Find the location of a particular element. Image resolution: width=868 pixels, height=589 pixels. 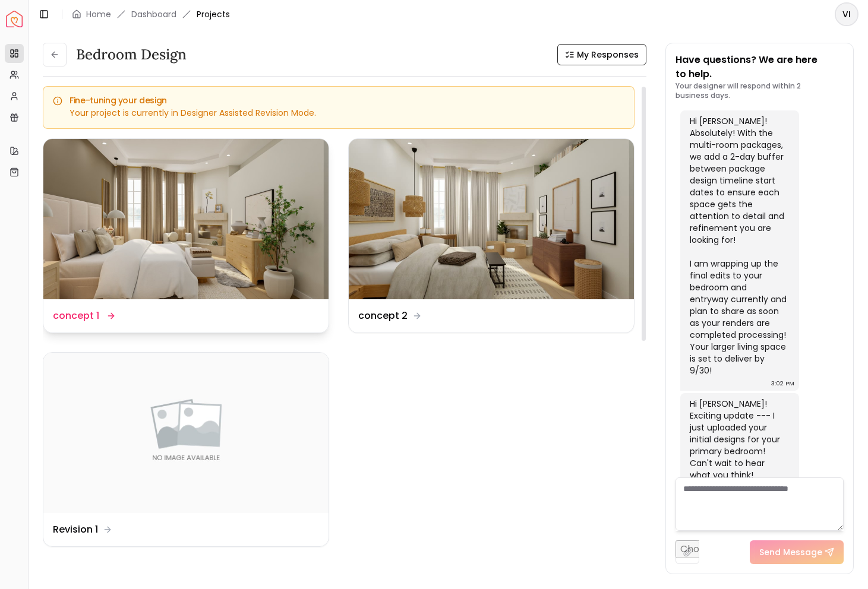

span: VI is located at coordinates (846, 14).